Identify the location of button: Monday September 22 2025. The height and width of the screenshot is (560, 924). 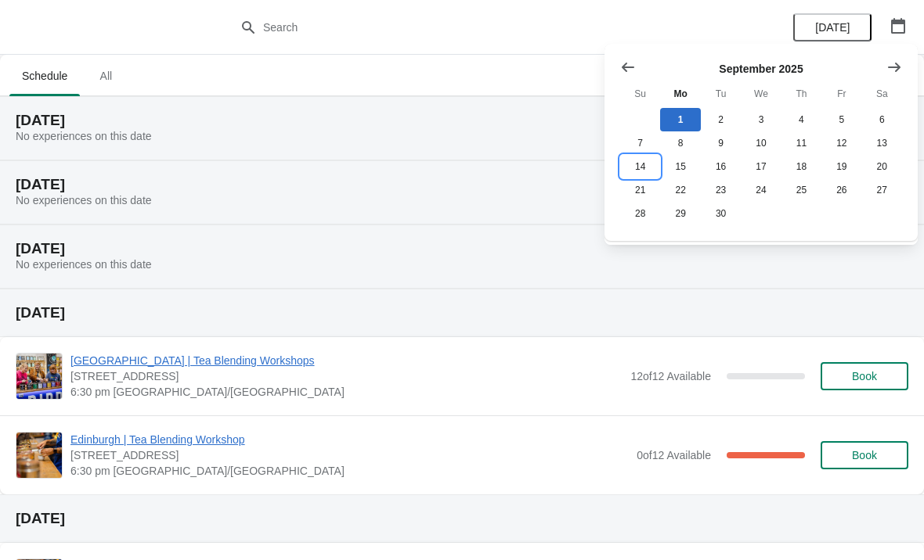
(679, 190).